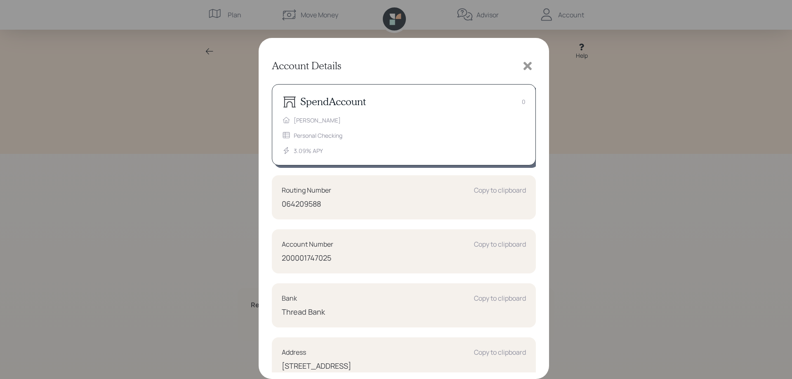  Describe the element at coordinates (289, 298) in the screenshot. I see `div: Bank` at that location.